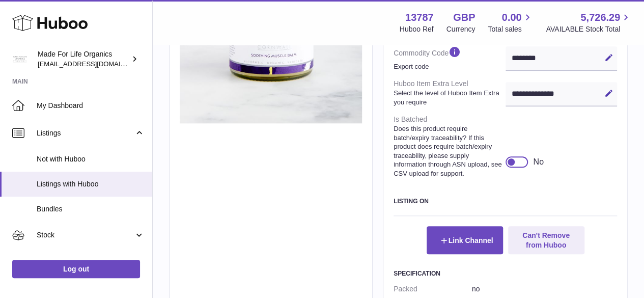 The width and height of the screenshot is (644, 298). I want to click on strong: Export code, so click(448, 67).